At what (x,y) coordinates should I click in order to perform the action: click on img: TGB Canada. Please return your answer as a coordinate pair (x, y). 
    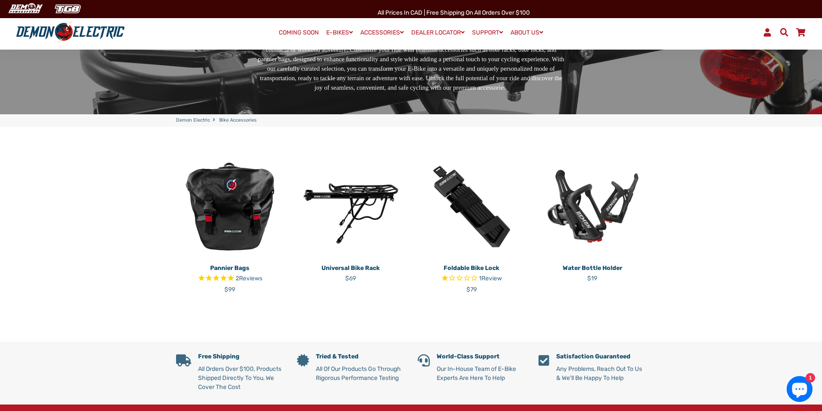
    Looking at the image, I should click on (68, 9).